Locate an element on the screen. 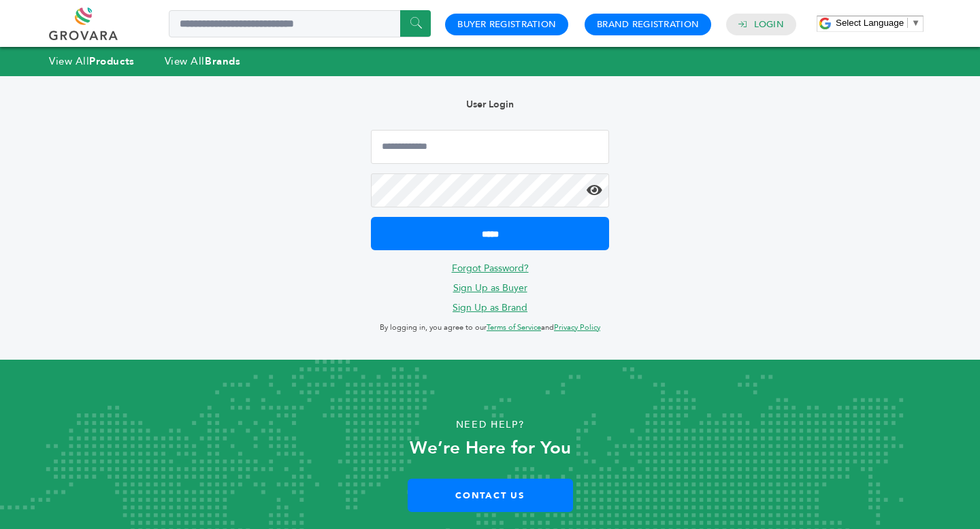 This screenshot has height=529, width=980. strong: Products is located at coordinates (111, 61).